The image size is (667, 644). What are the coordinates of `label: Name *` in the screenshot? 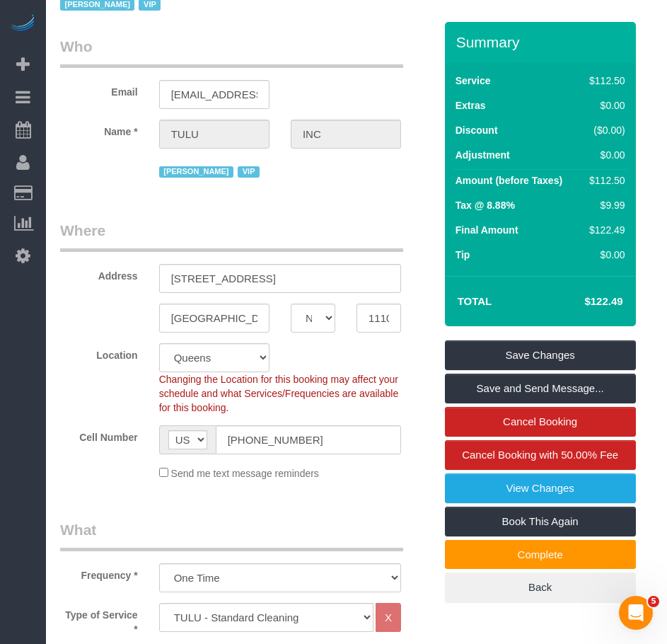 It's located at (99, 129).